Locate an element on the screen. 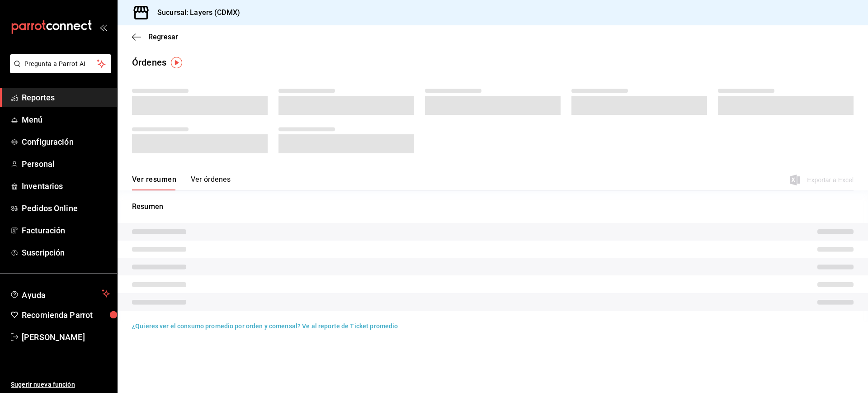 This screenshot has width=868, height=393. p: Resumen is located at coordinates (493, 207).